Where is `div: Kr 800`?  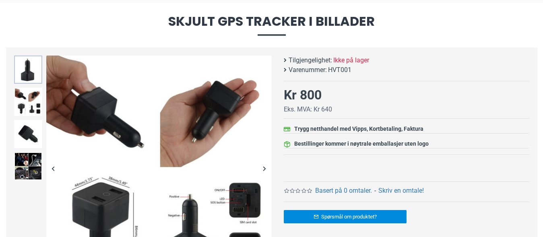
div: Kr 800 is located at coordinates (302, 95).